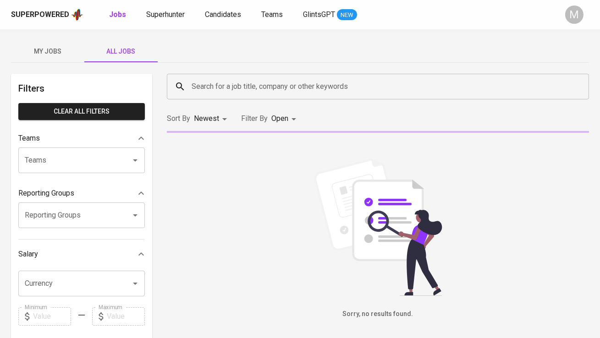  Describe the element at coordinates (574, 15) in the screenshot. I see `div: M` at that location.